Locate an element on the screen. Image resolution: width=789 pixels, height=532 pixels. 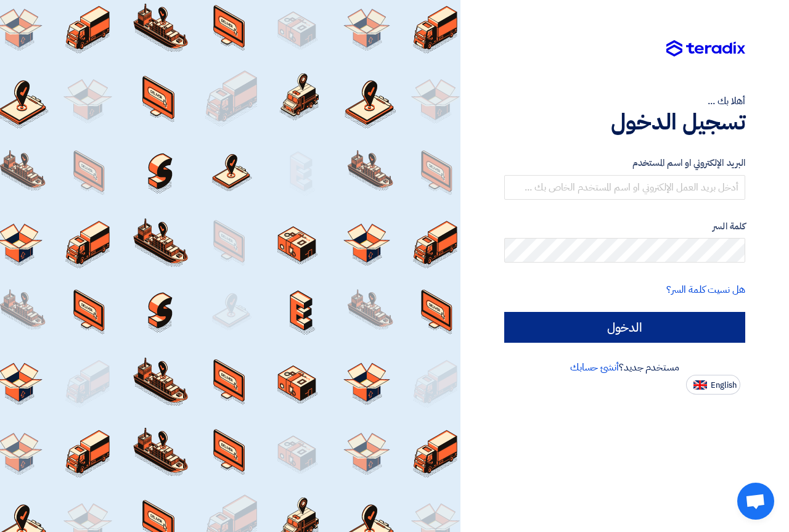
h1: تسجيل الدخول is located at coordinates (624, 122).